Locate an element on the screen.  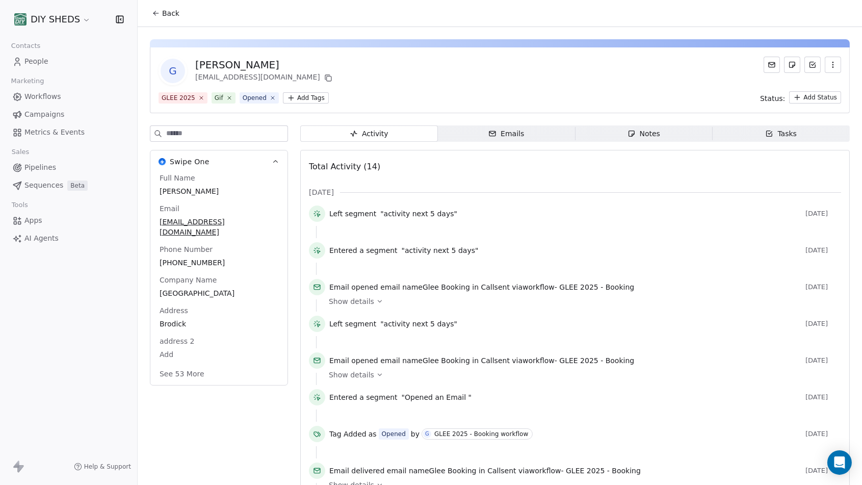
img: shedsdiy.jpg is located at coordinates (20, 19).